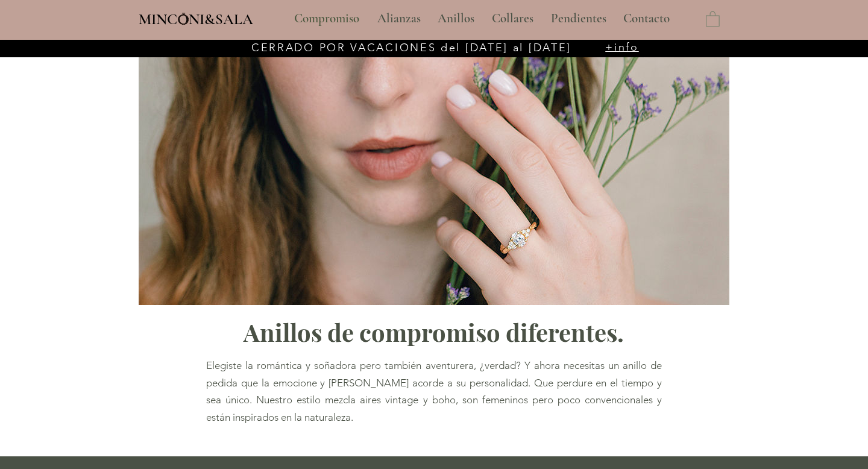 The width and height of the screenshot is (868, 469). What do you see at coordinates (455, 19) in the screenshot?
I see `p: Anillos` at bounding box center [455, 19].